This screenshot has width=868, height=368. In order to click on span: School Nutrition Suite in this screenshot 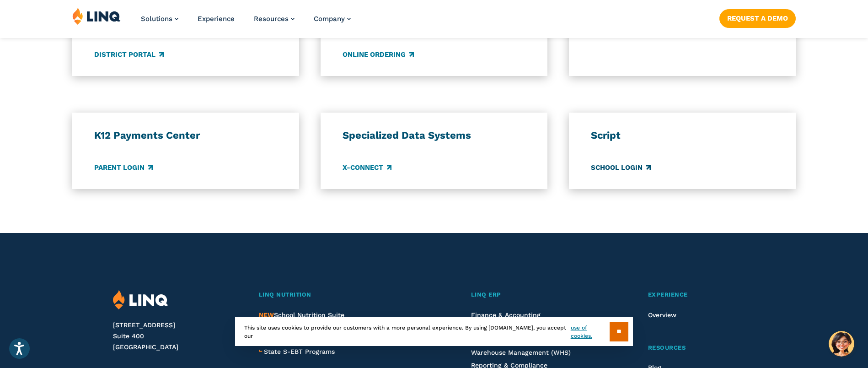, I will do `click(301, 315)`.